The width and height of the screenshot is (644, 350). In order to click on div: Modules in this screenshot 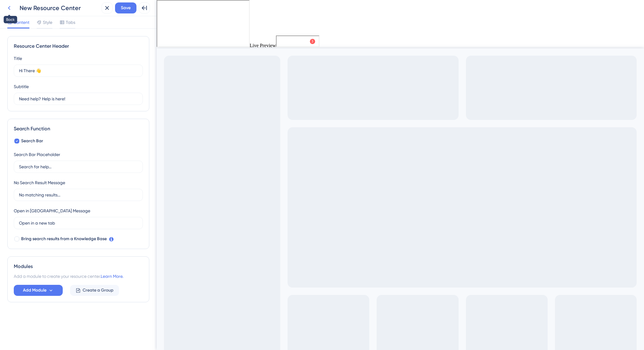, I will do `click(79, 266)`.